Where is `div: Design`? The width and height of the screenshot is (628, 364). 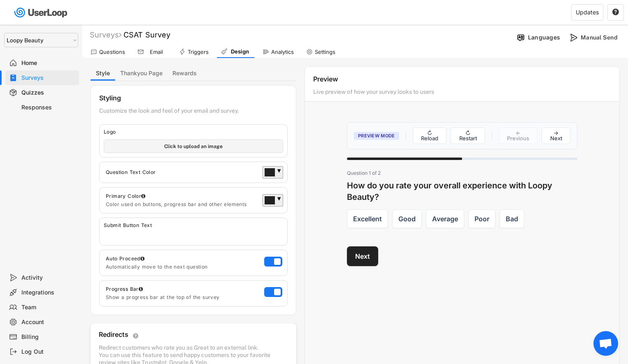 div: Design is located at coordinates (240, 51).